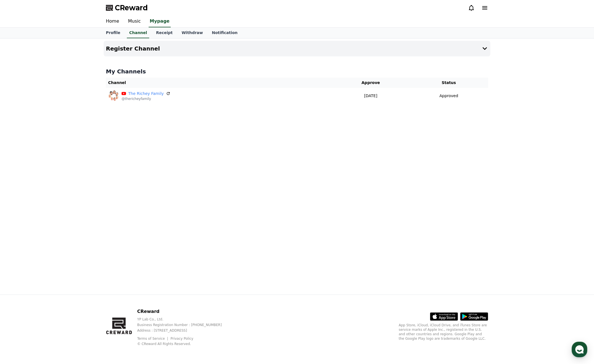  Describe the element at coordinates (153, 339) in the screenshot. I see `a: Terms of Service` at that location.